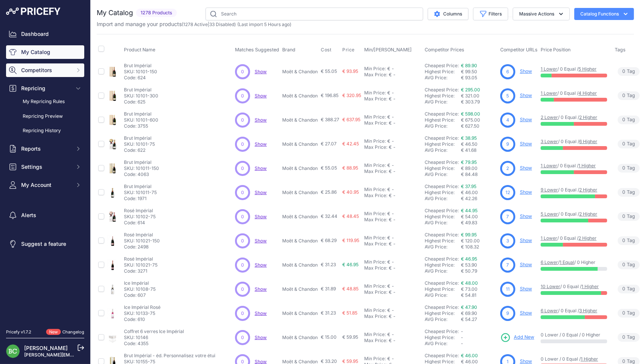 This screenshot has width=640, height=364. I want to click on a: 5 Higher, so click(588, 69).